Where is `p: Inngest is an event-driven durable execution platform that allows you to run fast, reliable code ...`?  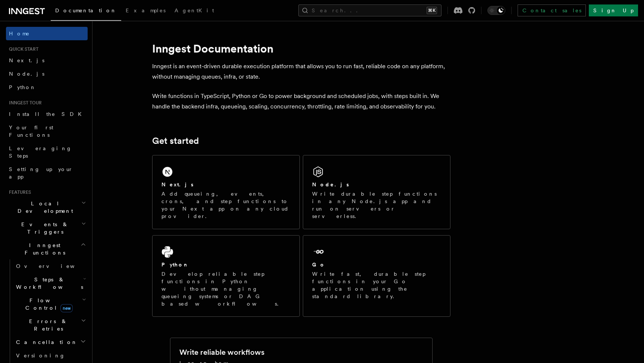
p: Inngest is an event-driven durable execution platform that allows you to run fast, reliable code ... is located at coordinates (301, 71).